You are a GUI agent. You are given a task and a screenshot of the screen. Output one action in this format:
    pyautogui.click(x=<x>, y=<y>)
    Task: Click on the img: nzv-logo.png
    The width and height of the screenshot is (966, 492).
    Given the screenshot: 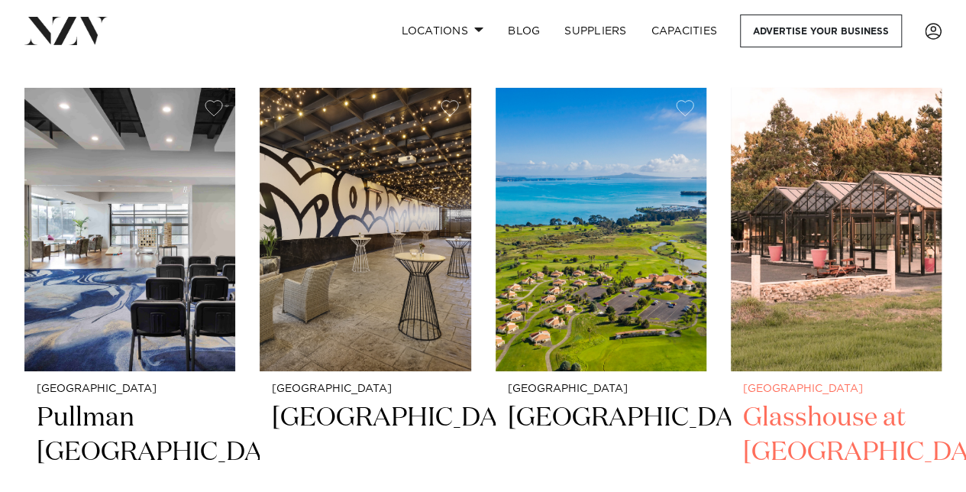 What is the action you would take?
    pyautogui.click(x=66, y=31)
    